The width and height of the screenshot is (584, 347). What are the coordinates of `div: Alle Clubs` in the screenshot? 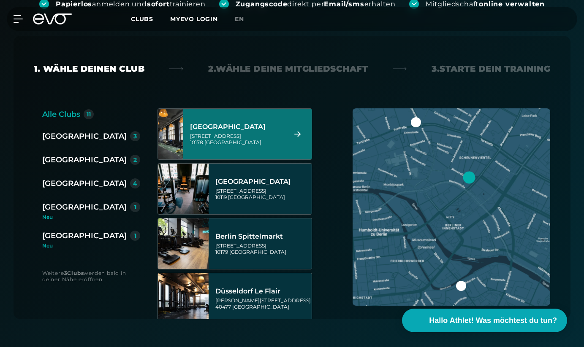 It's located at (61, 114).